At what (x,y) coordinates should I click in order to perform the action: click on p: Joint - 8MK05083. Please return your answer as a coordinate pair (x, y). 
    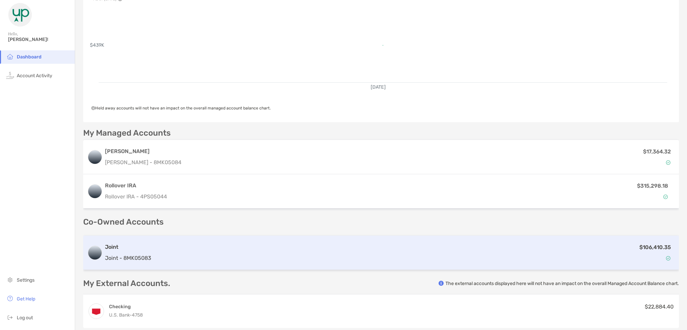
    Looking at the image, I should click on (128, 258).